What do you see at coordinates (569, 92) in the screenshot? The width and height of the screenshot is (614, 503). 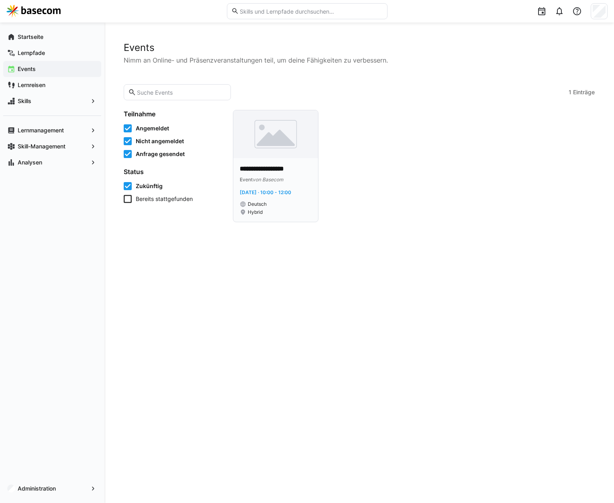 I see `span: 1` at bounding box center [569, 92].